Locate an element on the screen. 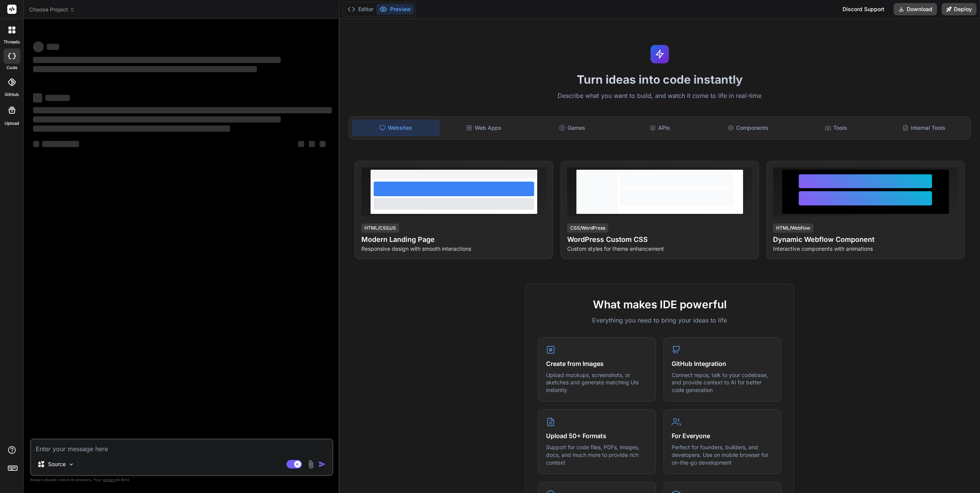 Image resolution: width=980 pixels, height=493 pixels. p: Source is located at coordinates (57, 464).